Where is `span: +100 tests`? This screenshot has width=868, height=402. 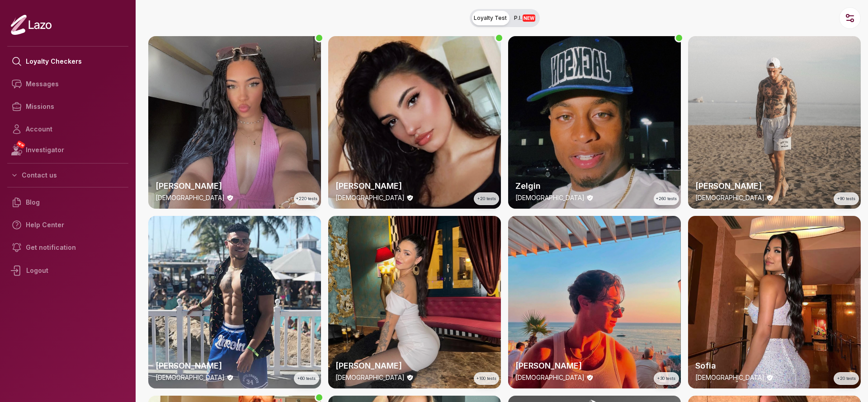
span: +100 tests is located at coordinates (486, 379).